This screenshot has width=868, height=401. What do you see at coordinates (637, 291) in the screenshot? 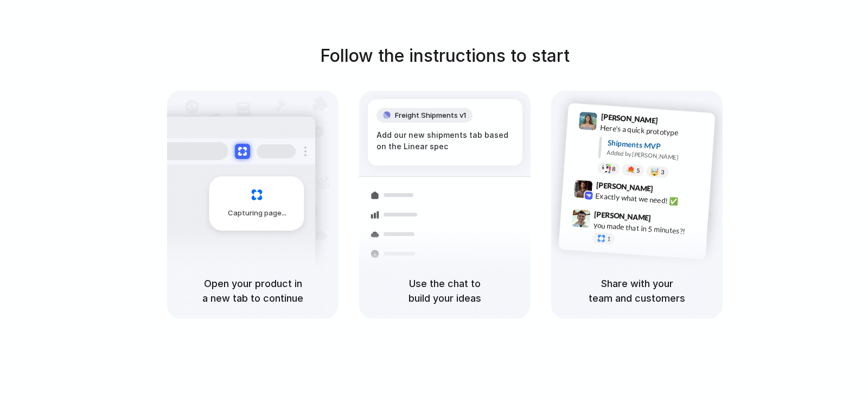
I see `h5: Share with your team and customers` at bounding box center [637, 291].